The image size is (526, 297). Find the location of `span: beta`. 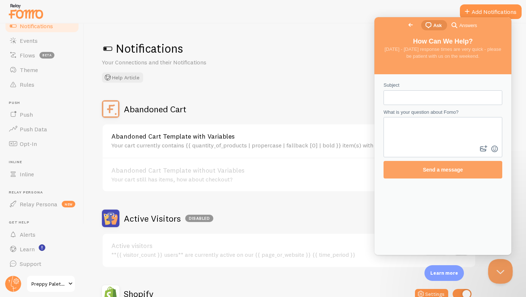

span: beta is located at coordinates (47, 55).